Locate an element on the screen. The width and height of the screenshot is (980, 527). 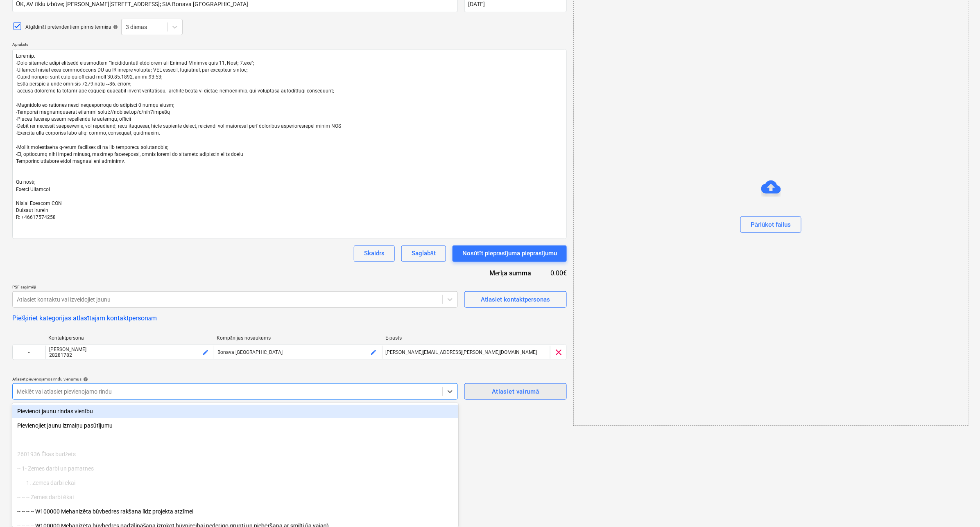
span: clear is located at coordinates (559, 352).